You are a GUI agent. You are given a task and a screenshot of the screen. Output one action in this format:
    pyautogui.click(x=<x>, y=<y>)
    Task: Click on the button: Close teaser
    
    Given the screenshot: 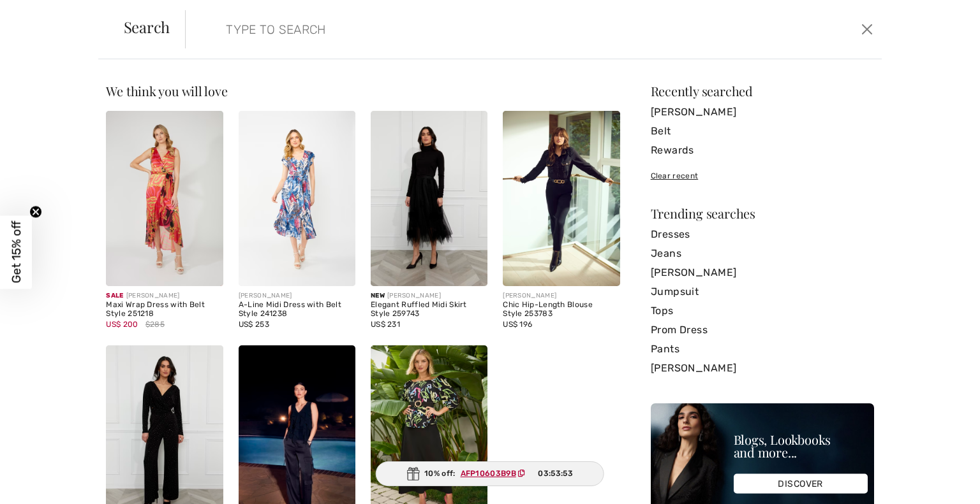 What is the action you would take?
    pyautogui.click(x=36, y=212)
    